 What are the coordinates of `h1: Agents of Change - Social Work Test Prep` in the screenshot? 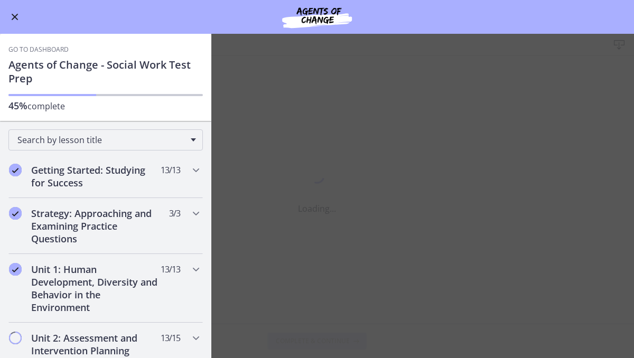 It's located at (106, 72).